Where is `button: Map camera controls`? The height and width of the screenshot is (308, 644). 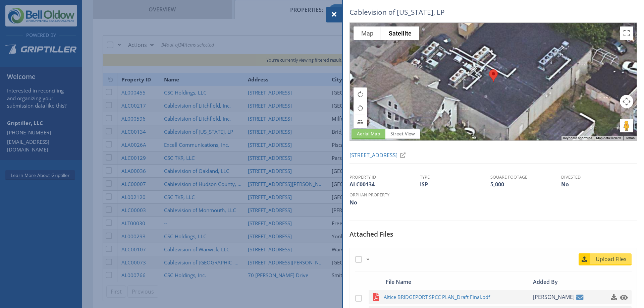 button: Map camera controls is located at coordinates (626, 102).